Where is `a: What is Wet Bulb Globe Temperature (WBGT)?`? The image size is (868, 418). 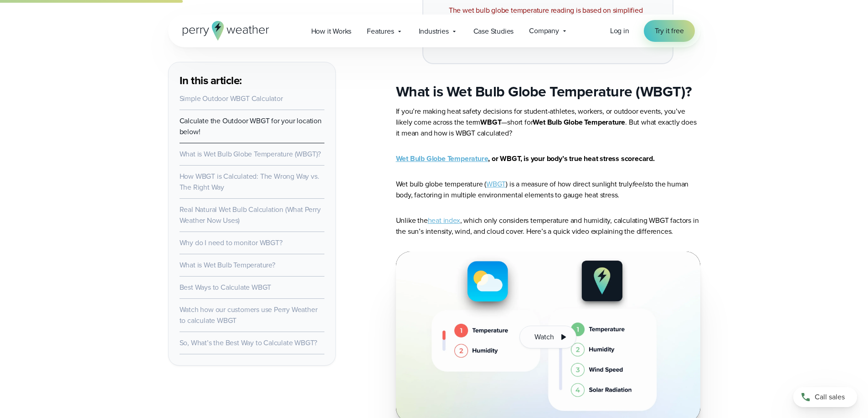
a: What is Wet Bulb Globe Temperature (WBGT)? is located at coordinates (250, 153).